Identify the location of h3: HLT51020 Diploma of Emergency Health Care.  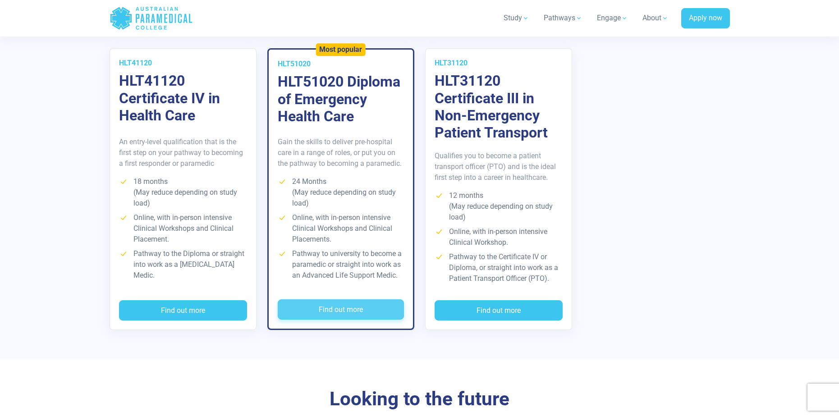
(341, 99).